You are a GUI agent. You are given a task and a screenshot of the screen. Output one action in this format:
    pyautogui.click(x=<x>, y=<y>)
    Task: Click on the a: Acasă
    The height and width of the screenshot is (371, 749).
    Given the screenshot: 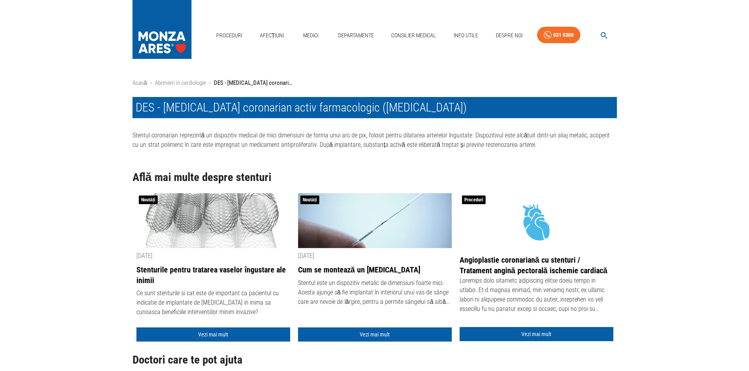 What is the action you would take?
    pyautogui.click(x=139, y=83)
    